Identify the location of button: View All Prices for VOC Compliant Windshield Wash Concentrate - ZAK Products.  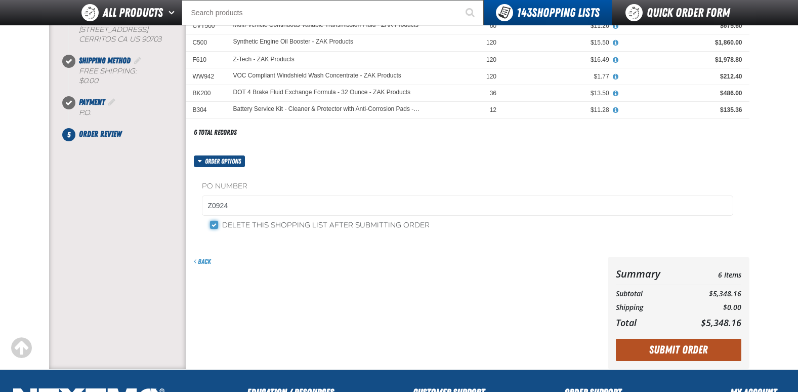
(616, 77).